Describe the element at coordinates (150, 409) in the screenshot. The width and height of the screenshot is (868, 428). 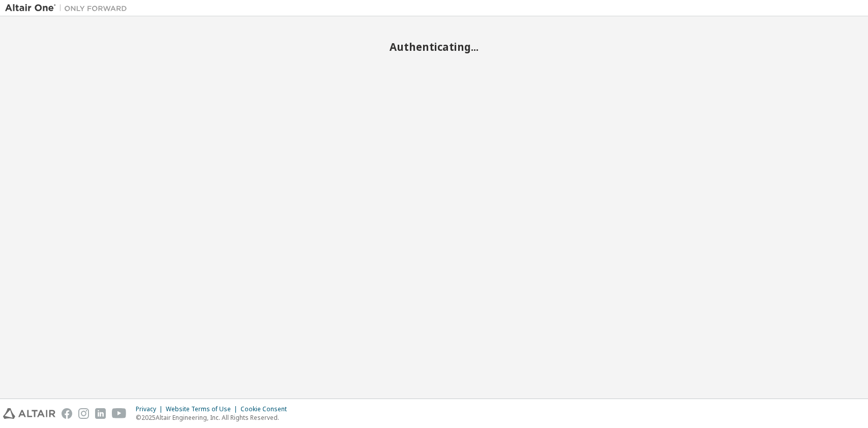
I see `div: Privacy` at that location.